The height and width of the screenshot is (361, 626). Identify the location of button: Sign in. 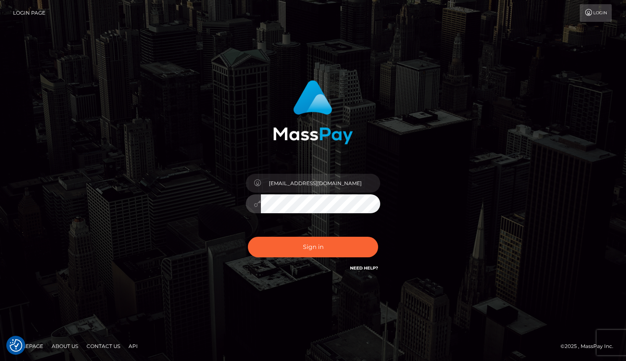
(313, 247).